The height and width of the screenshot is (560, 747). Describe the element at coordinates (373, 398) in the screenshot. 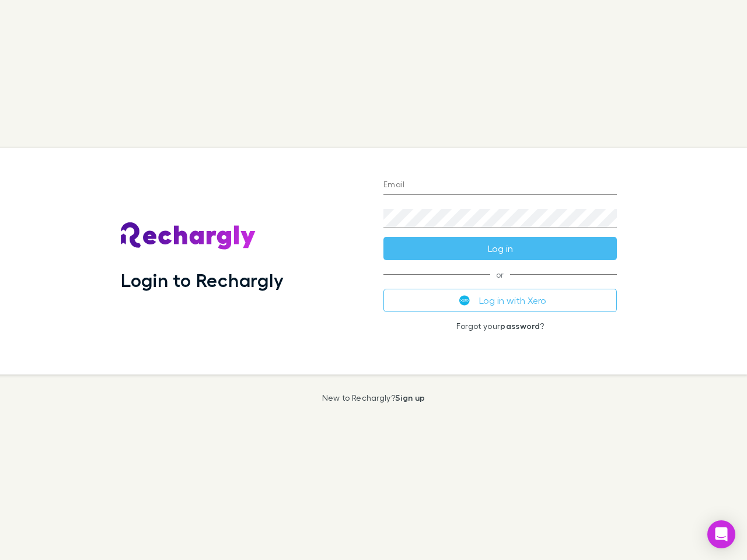

I see `p: New to Rechargly?` at that location.